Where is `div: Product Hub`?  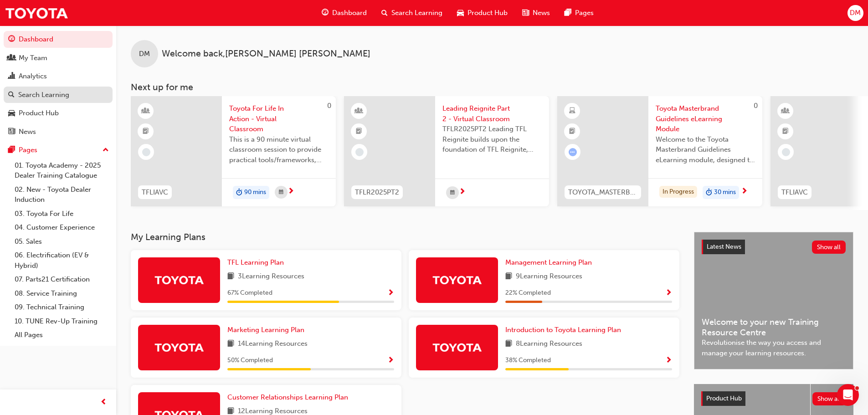
div: Product Hub is located at coordinates (39, 113).